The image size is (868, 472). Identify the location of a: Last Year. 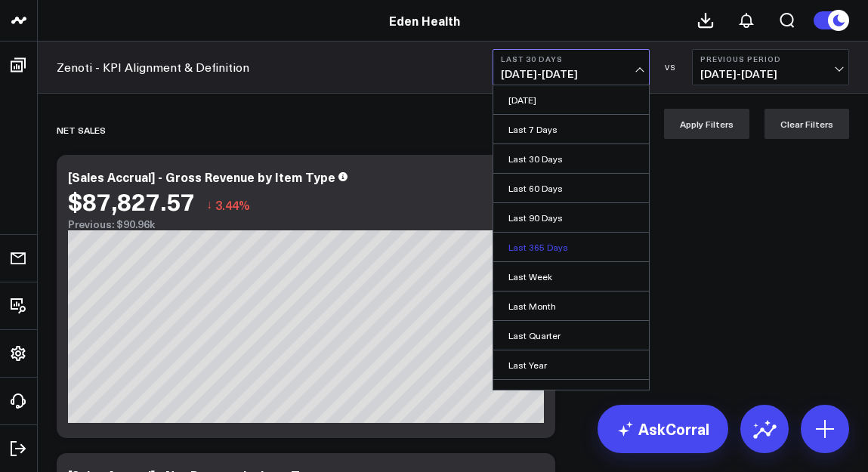
(571, 365).